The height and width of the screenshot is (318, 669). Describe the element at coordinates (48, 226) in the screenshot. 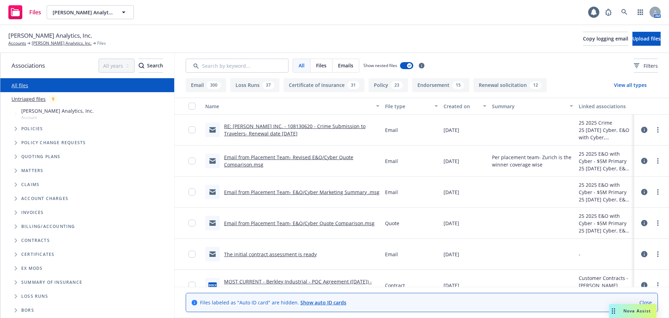

I see `span: Billing/Accounting` at that location.